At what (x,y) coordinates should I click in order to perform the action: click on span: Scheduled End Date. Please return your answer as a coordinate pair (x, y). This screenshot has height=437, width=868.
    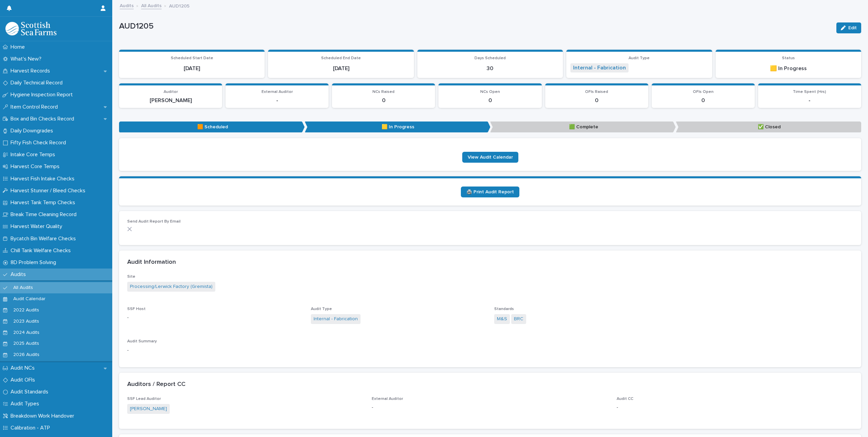
    Looking at the image, I should click on (341, 58).